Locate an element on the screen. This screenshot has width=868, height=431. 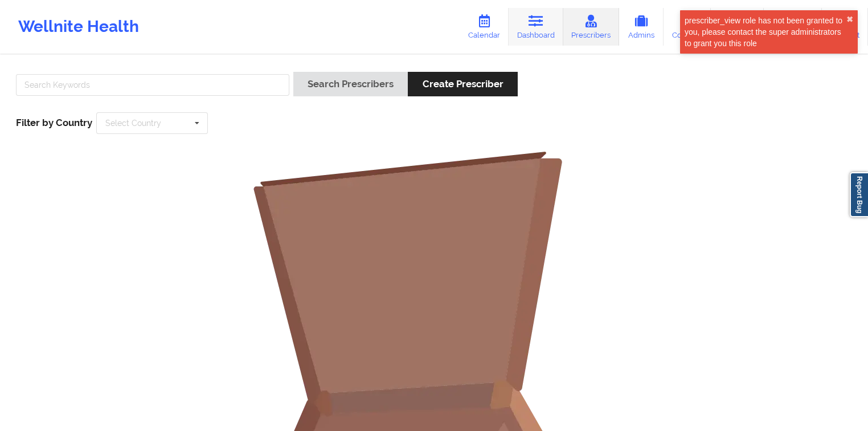
button: Create Prescriber is located at coordinates (463, 84).